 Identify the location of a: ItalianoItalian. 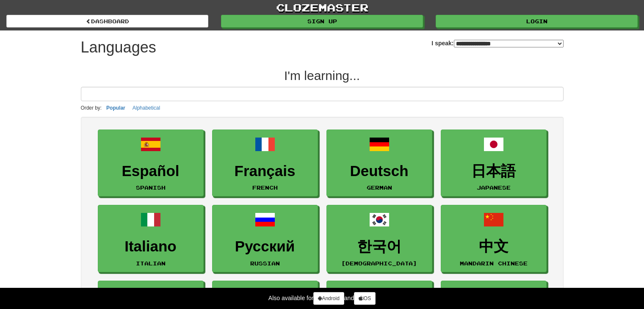
(151, 238).